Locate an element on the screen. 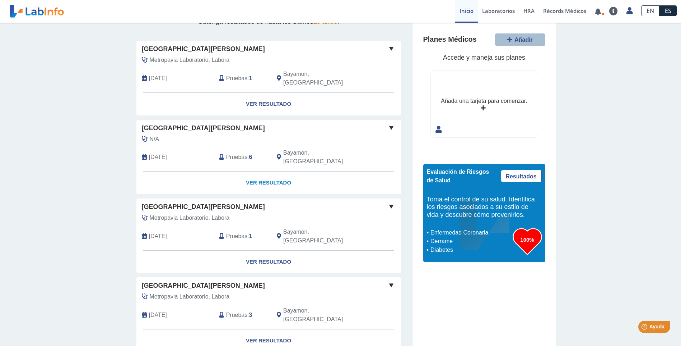  span: 2025-09-17 is located at coordinates (158, 157).